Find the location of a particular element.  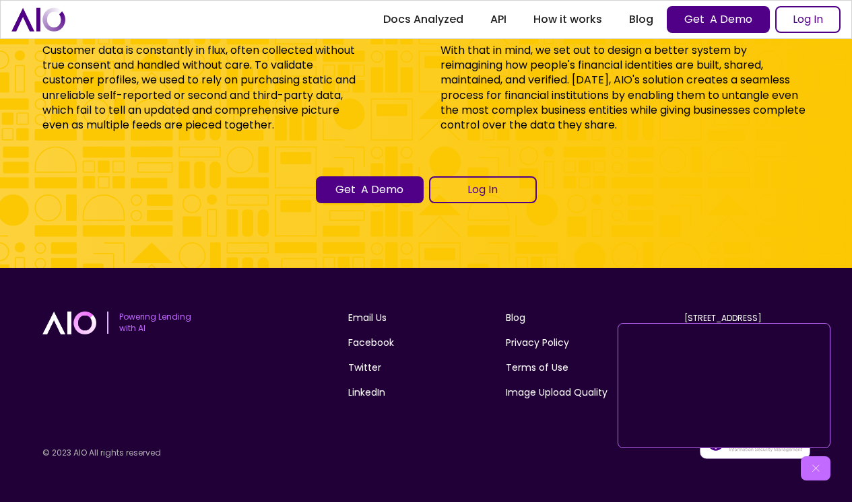

p: Powering Lending with AI is located at coordinates (155, 323).